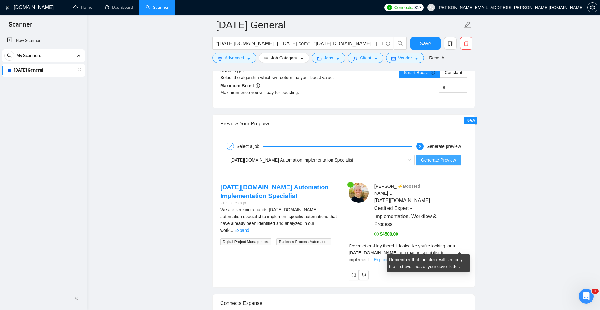 Image resolution: width=600 pixels, height=310 pixels. I want to click on span: New, so click(470, 120).